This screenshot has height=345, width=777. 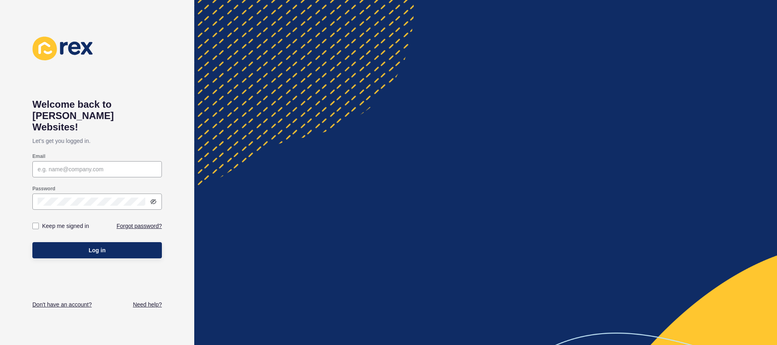 I want to click on a: Need help?, so click(x=147, y=304).